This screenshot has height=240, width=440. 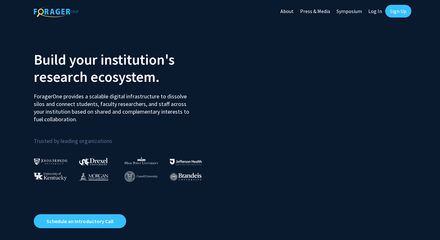 What do you see at coordinates (399, 11) in the screenshot?
I see `a: Sign Up` at bounding box center [399, 11].